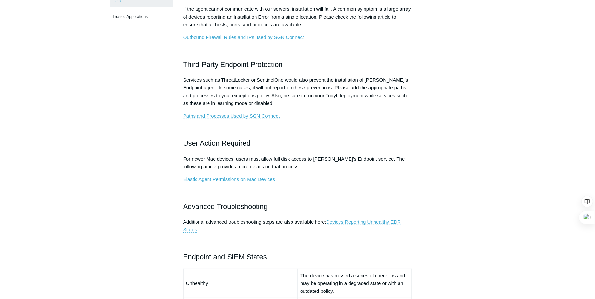 Image resolution: width=595 pixels, height=299 pixels. Describe the element at coordinates (292, 226) in the screenshot. I see `a: Devices Reporting Unhealthy EDR States` at that location.